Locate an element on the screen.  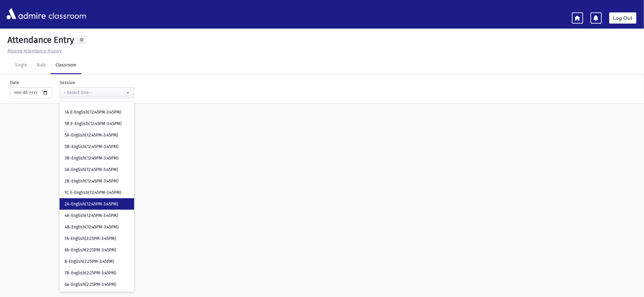
span: K-B-English(12:45PM-2:45PM) is located at coordinates (93, 101).